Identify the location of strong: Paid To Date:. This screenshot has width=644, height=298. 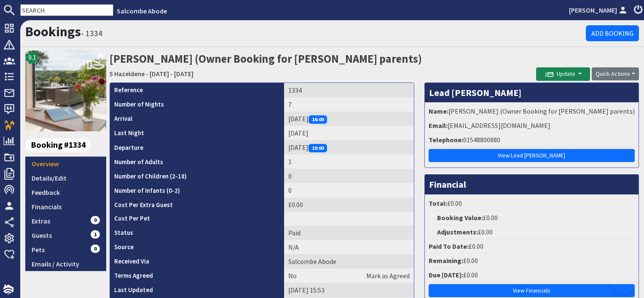
(449, 246).